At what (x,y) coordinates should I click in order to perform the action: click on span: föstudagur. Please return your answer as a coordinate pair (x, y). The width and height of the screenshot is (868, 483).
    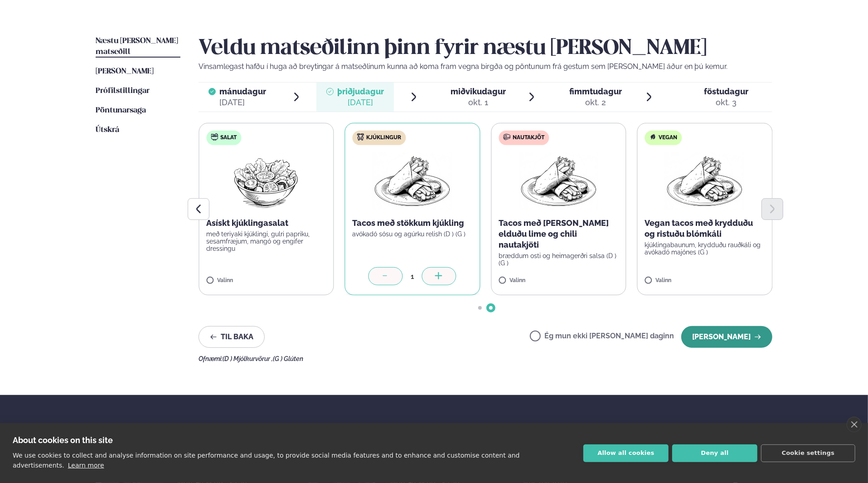
    Looking at the image, I should click on (726, 91).